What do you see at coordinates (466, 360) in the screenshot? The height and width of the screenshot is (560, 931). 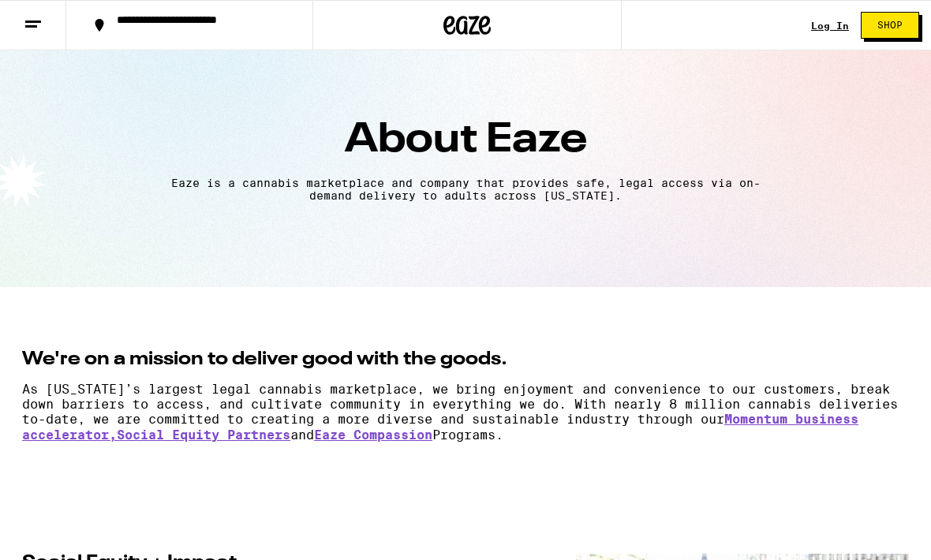 I see `h2: We're on a mission to deliver good with the goods.` at bounding box center [466, 360].